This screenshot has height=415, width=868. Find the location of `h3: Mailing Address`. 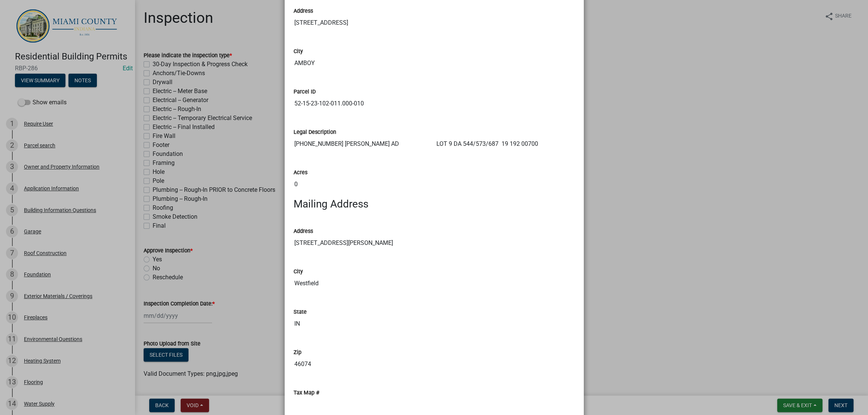

h3: Mailing Address is located at coordinates (434, 204).